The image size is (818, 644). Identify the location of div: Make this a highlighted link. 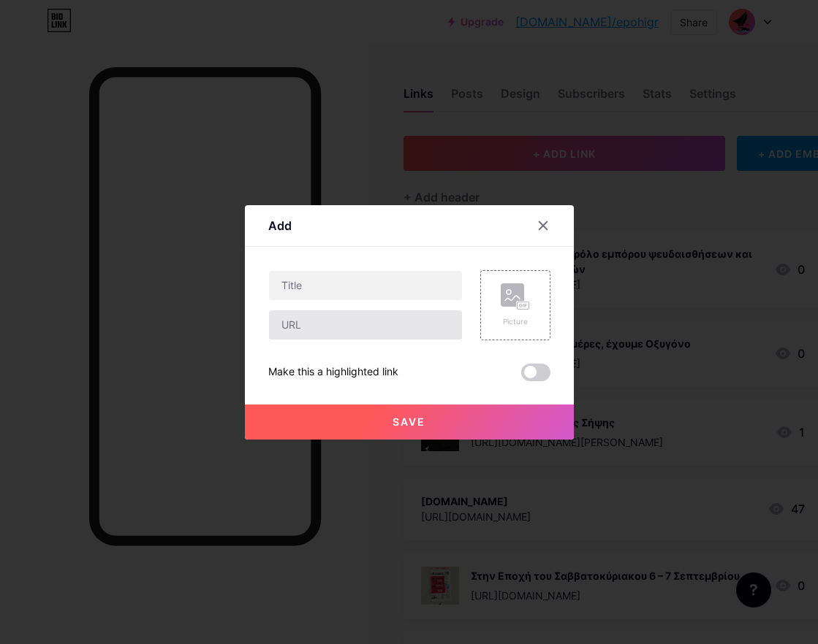
(334, 372).